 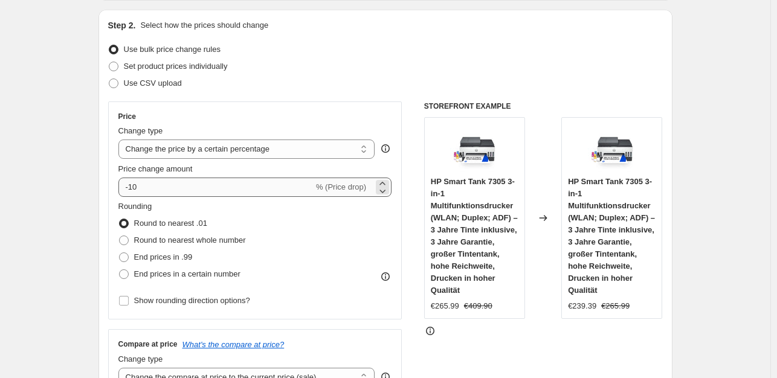 What do you see at coordinates (615, 306) in the screenshot?
I see `strike: €265.99` at bounding box center [615, 306].